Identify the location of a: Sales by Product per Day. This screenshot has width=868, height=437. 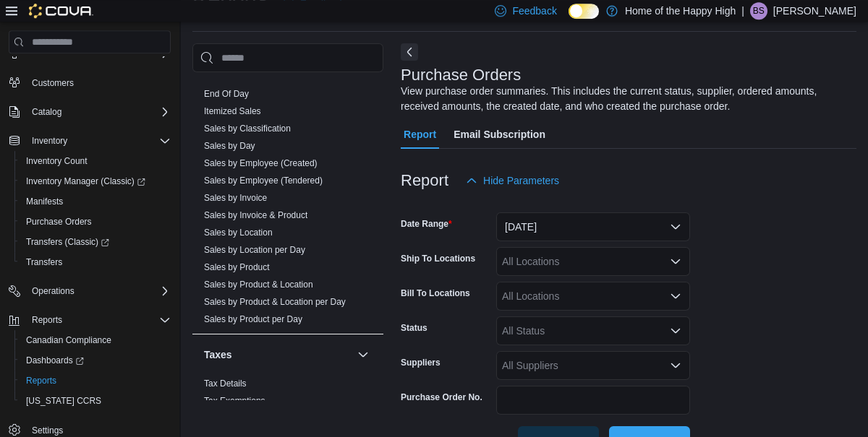
(253, 319).